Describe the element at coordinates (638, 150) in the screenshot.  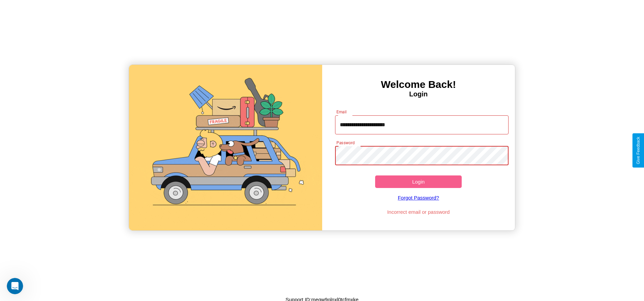
I see `div: Give Feedback` at that location.